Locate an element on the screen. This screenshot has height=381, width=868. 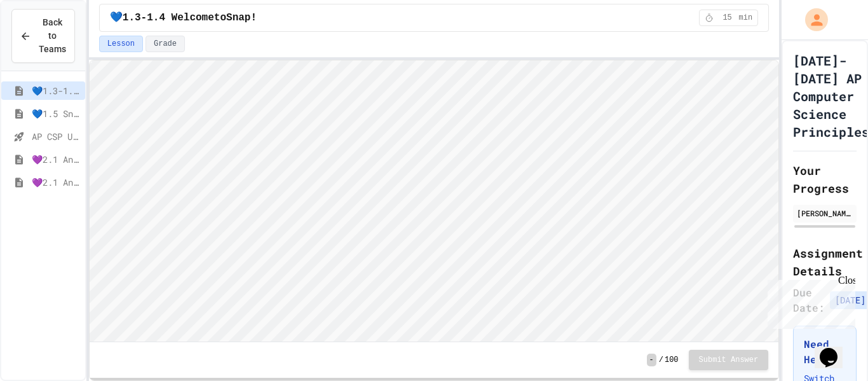
span: min is located at coordinates (747, 18).